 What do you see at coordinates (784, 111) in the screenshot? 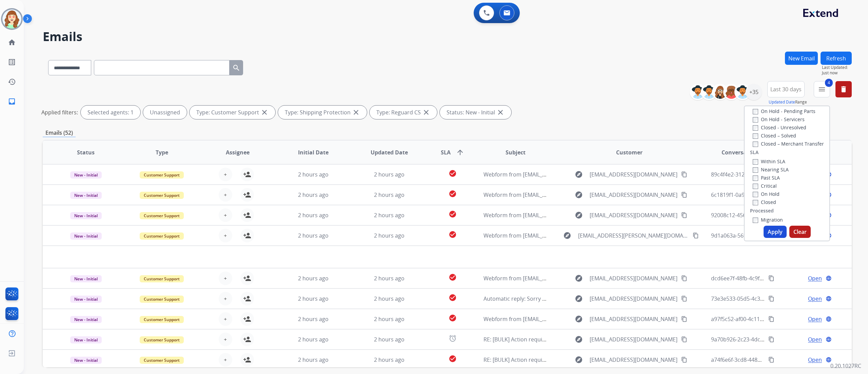
I see `label: On Hold - Pending Parts` at bounding box center [784, 111].